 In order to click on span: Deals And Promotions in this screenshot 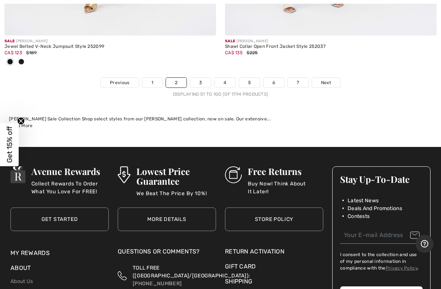, I will do `click(375, 208)`.